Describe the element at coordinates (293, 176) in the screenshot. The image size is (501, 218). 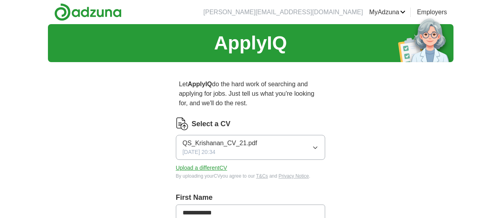
I see `a: Privacy Notice` at that location.